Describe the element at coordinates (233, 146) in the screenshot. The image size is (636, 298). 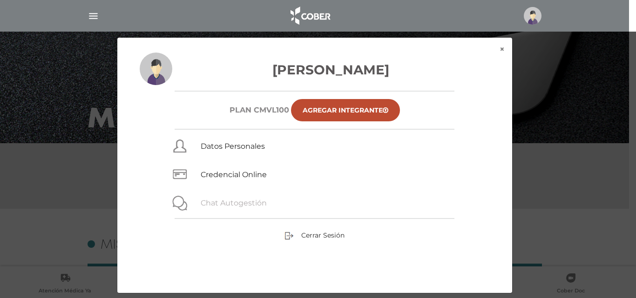
I see `a: Datos Personales` at that location.